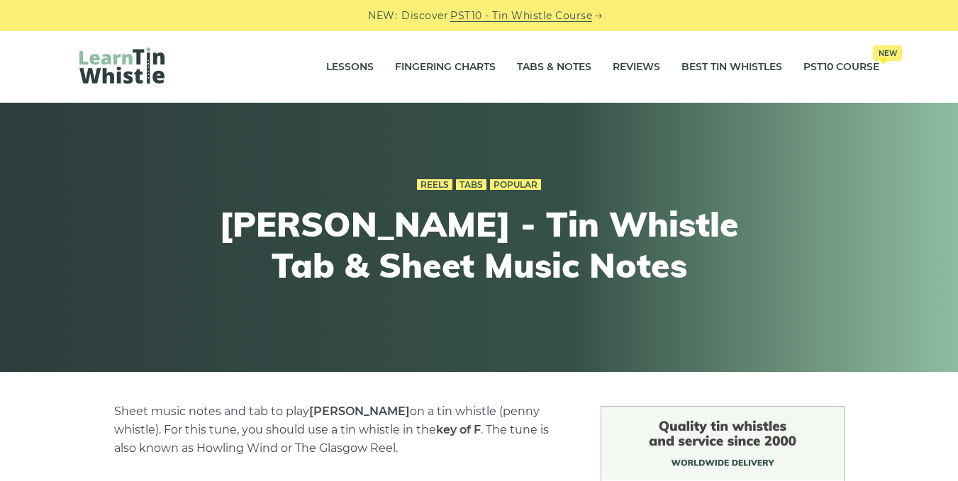 This screenshot has width=958, height=481. What do you see at coordinates (887, 53) in the screenshot?
I see `span: New` at bounding box center [887, 53].